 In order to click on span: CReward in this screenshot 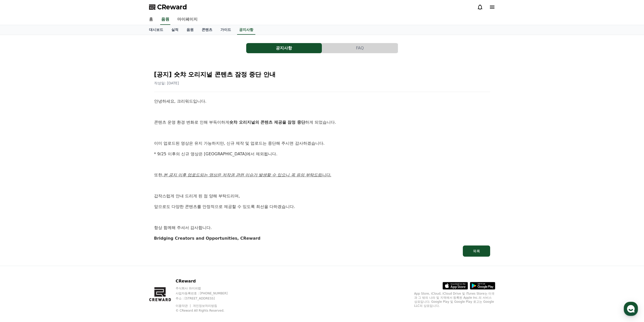, I will do `click(172, 7)`.